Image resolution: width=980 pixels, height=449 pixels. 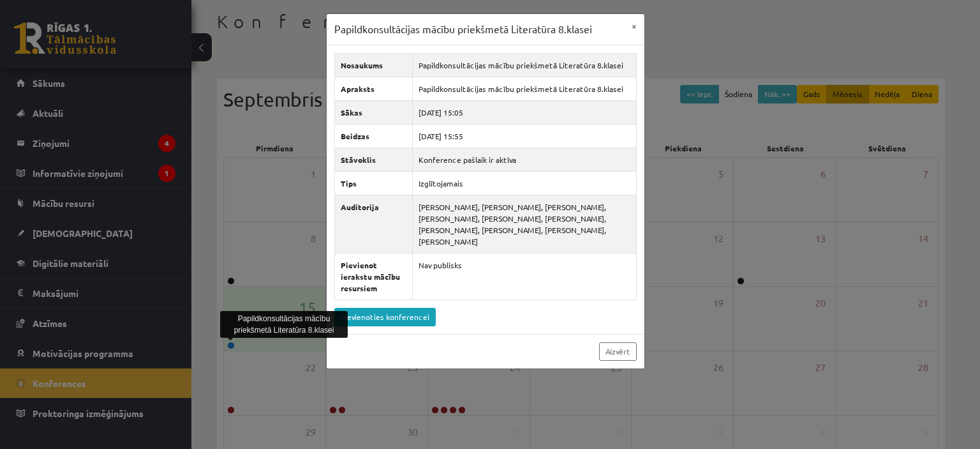 What do you see at coordinates (373, 88) in the screenshot?
I see `th: Apraksts` at bounding box center [373, 88].